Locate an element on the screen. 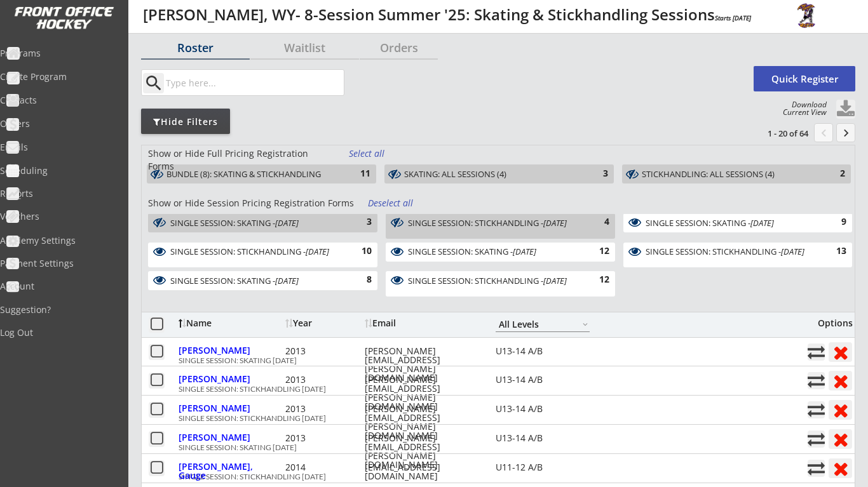  div: 1 - 20 of 64 is located at coordinates (775, 134).